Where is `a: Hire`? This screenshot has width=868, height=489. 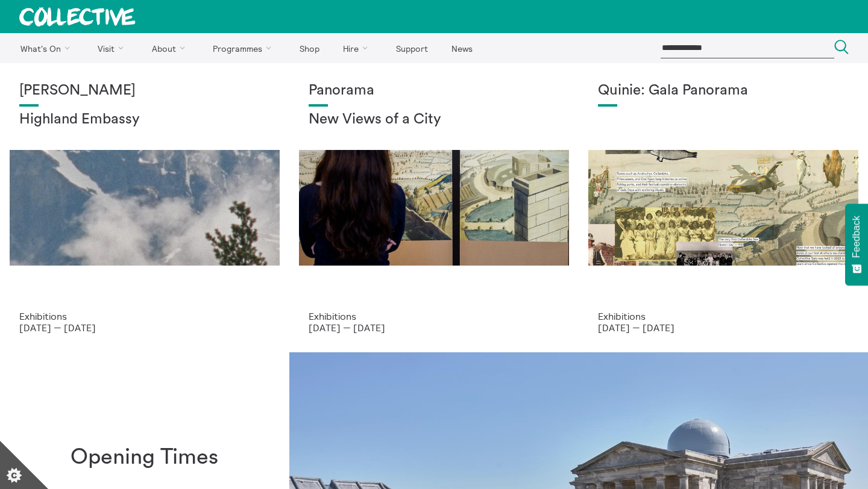 a: Hire is located at coordinates (358, 48).